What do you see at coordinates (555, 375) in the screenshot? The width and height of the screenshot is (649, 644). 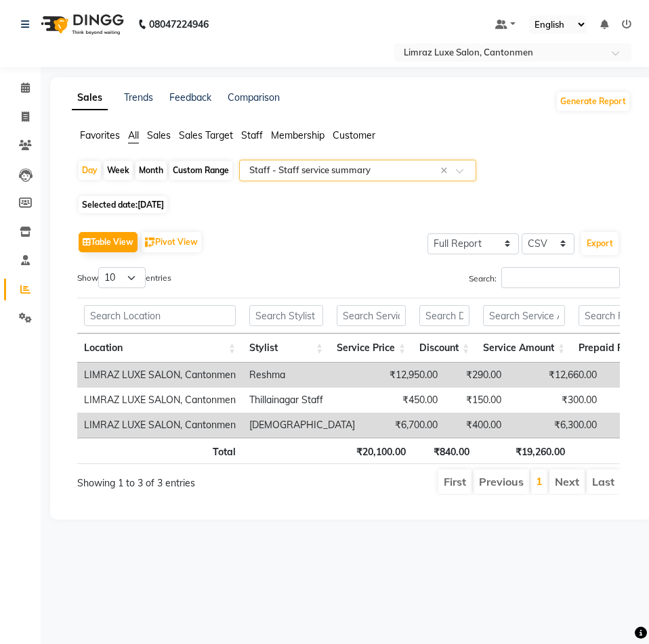 I see `td: ₹12,660.00` at bounding box center [555, 375].